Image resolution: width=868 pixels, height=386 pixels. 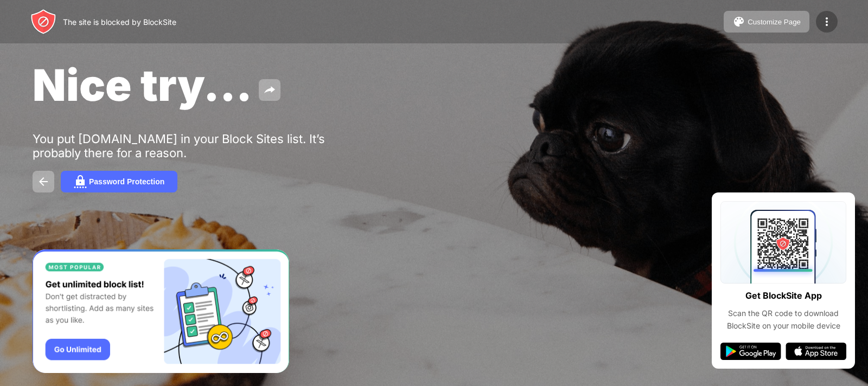 I want to click on div: Customize Page, so click(x=774, y=22).